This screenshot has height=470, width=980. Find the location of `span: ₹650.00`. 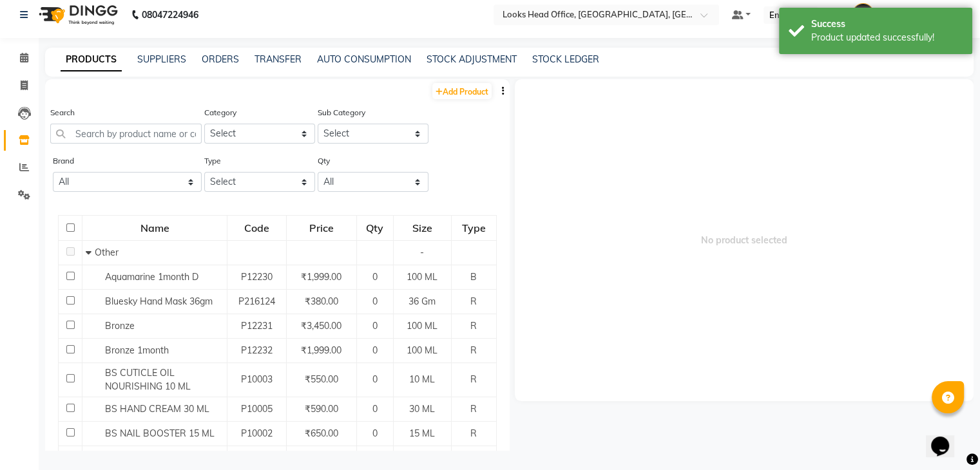

span: ₹650.00 is located at coordinates (322, 434).